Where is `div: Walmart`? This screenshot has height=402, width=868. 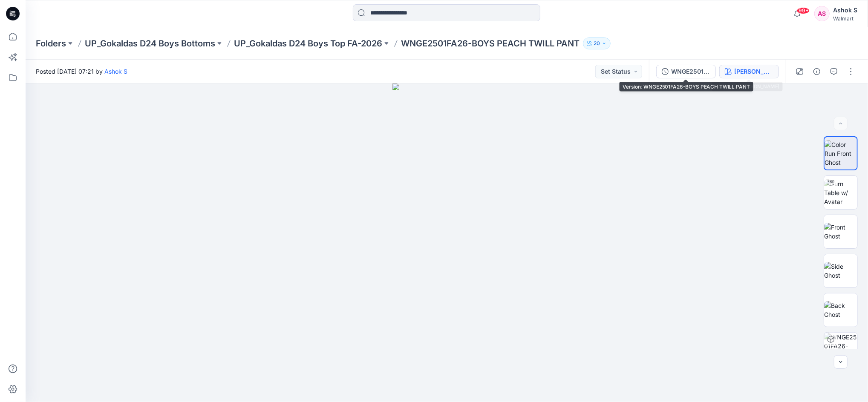
div: Walmart is located at coordinates (845, 19).